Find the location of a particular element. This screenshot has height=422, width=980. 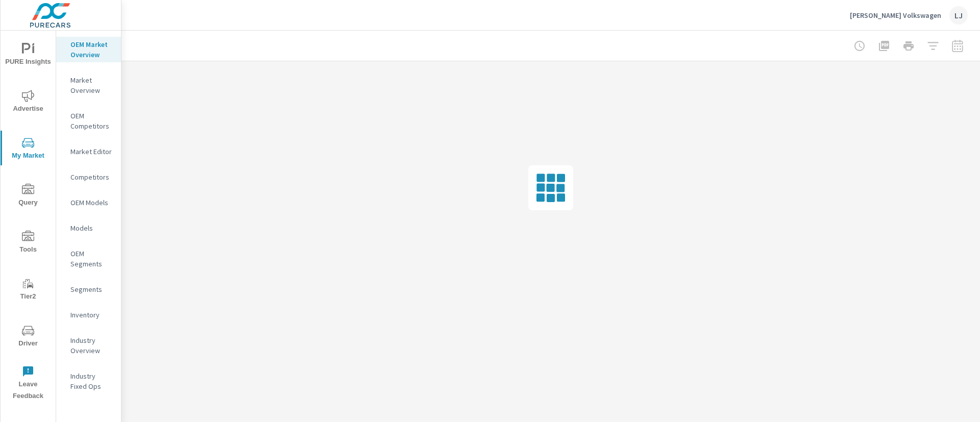

div: Competitors is located at coordinates (89, 177).